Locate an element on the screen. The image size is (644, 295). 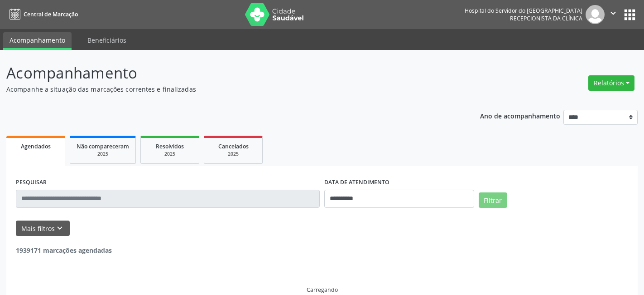
span: Cancelados is located at coordinates (233, 146).